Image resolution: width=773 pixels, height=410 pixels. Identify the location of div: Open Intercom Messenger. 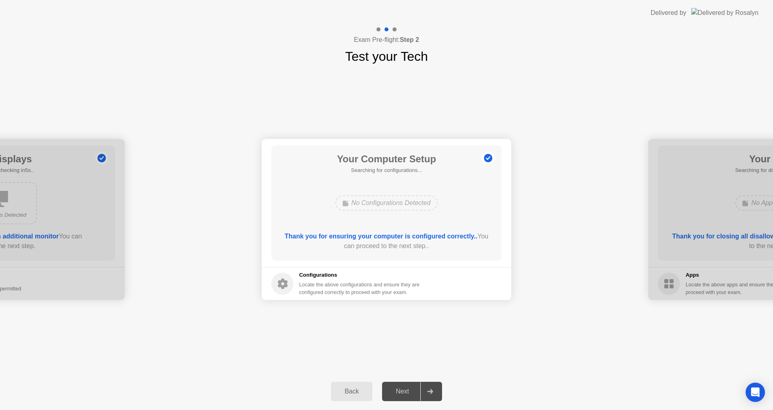
(755, 392).